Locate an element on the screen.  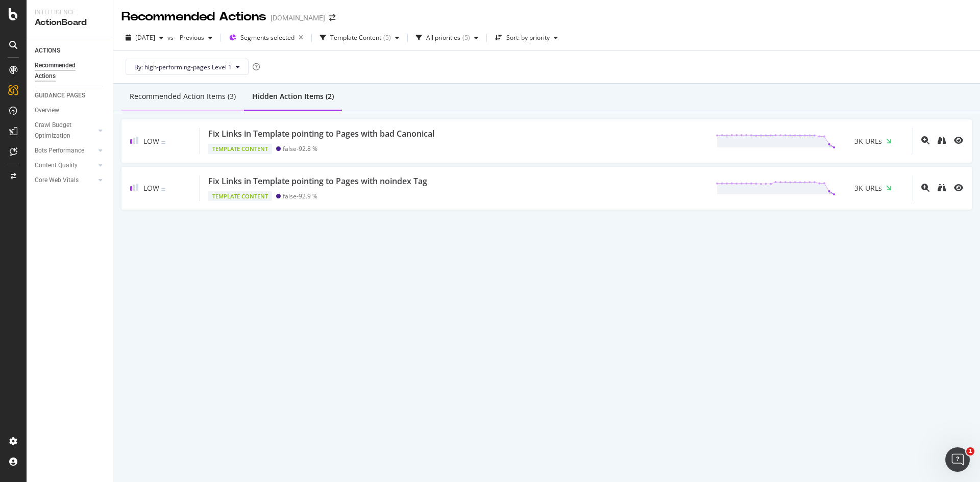
span: Segments selected is located at coordinates (268, 37).